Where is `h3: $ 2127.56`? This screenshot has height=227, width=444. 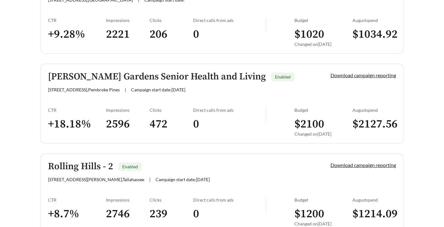 h3: $ 2127.56 is located at coordinates (374, 124).